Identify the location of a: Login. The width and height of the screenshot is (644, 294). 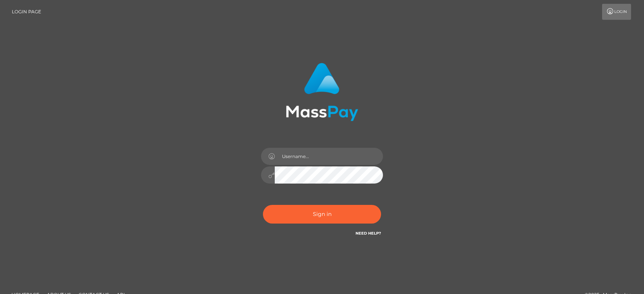
(617, 12).